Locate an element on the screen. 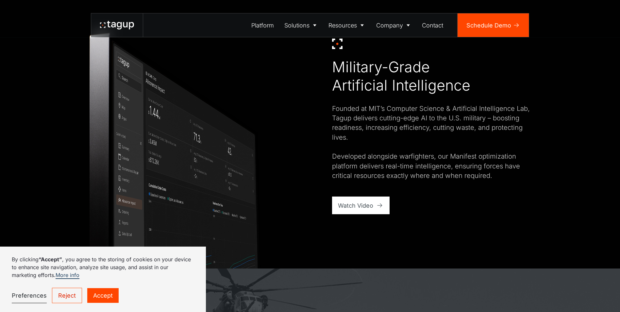 The width and height of the screenshot is (620, 312). a: Schedule Demo is located at coordinates (493, 25).